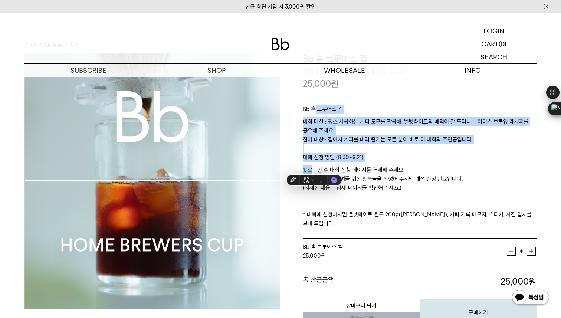 The image size is (561, 318). Describe the element at coordinates (361, 282) in the screenshot. I see `dt: 총 상품금액` at that location.